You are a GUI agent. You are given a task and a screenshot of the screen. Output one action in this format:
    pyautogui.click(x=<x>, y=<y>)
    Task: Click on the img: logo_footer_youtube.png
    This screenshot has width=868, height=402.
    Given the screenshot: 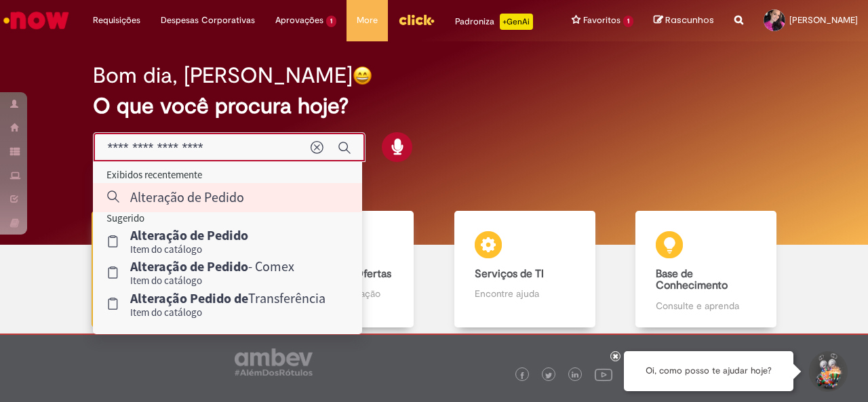 What is the action you would take?
    pyautogui.click(x=604, y=374)
    